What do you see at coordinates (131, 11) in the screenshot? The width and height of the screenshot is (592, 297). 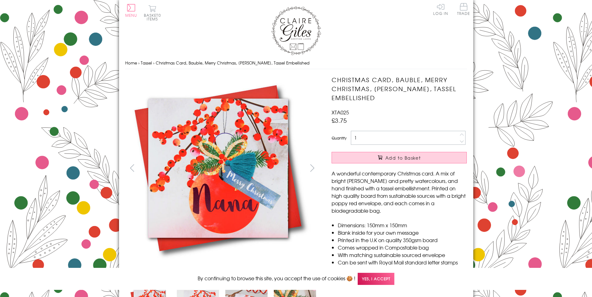 I see `button: Menu` at bounding box center [131, 11].